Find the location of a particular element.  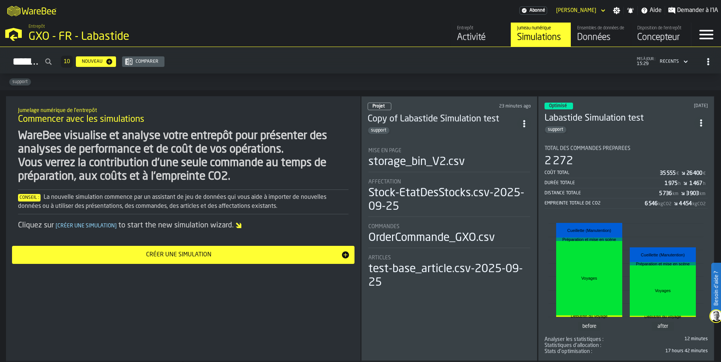

div: status-0 2 is located at coordinates (379, 106).